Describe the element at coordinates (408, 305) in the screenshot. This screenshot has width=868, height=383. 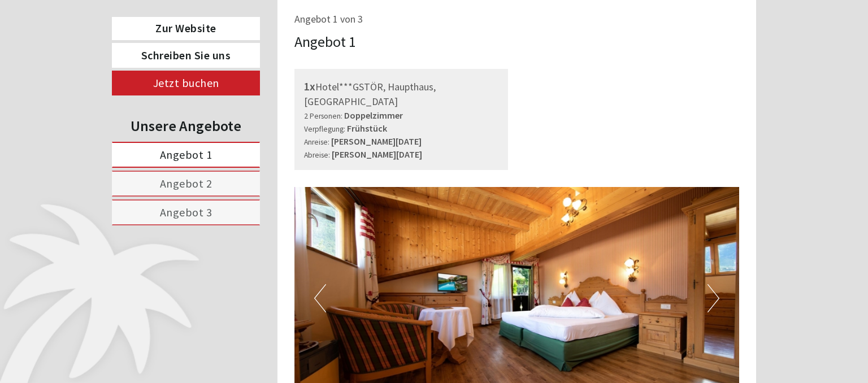
I see `button: Senden` at that location.